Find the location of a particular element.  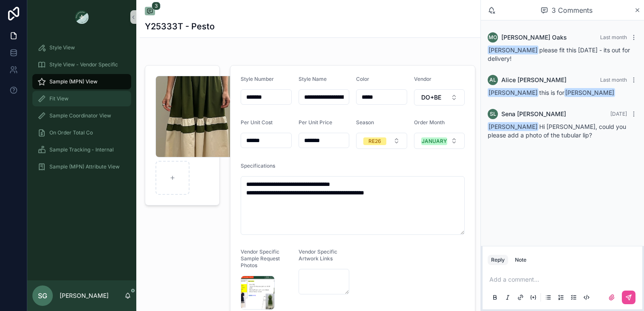

span: Specifications is located at coordinates (258, 166).